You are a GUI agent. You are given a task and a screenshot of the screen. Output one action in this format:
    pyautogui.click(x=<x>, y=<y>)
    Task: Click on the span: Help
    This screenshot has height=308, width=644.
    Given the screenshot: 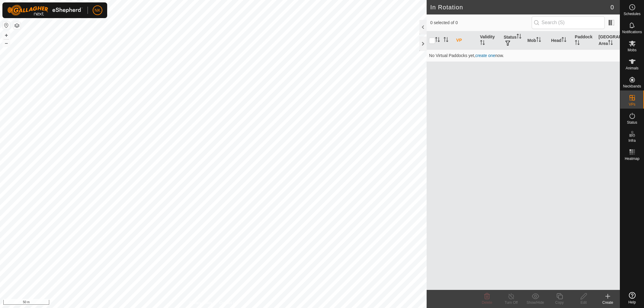 What is the action you would take?
    pyautogui.click(x=632, y=302)
    